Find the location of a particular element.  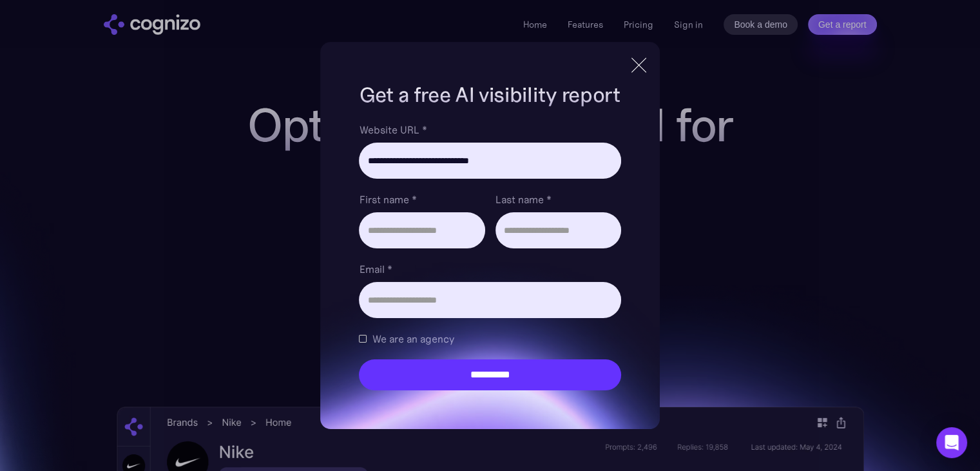

label: First name * is located at coordinates (422, 199).